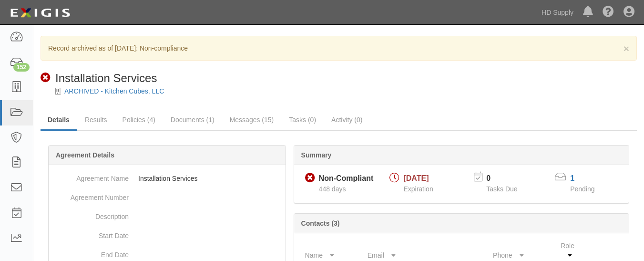  I want to click on div: Installation Services, so click(99, 78).